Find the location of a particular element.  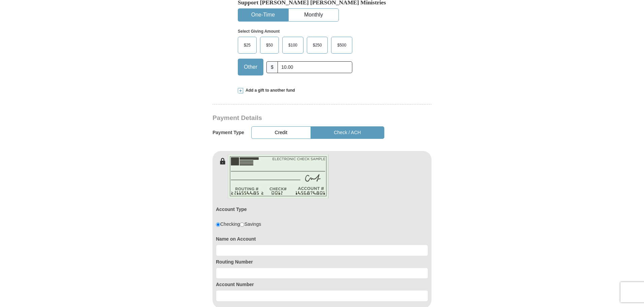

img: check-en.png is located at coordinates (278, 176).